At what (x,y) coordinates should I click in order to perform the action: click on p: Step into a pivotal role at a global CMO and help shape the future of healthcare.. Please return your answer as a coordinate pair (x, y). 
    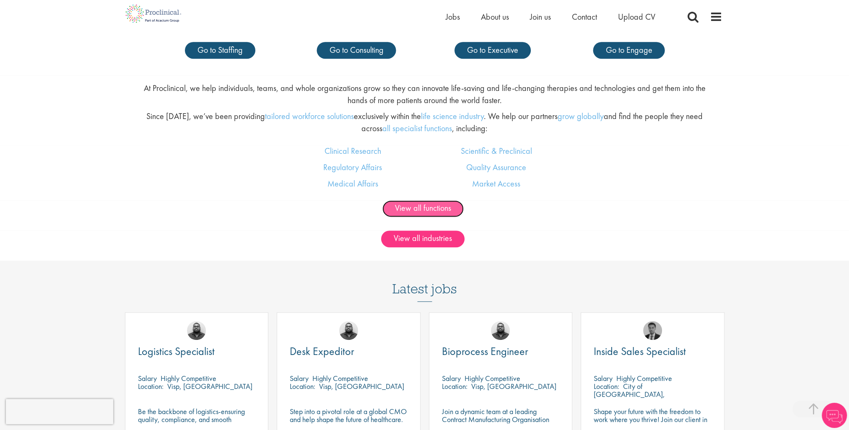
    Looking at the image, I should click on (348, 416).